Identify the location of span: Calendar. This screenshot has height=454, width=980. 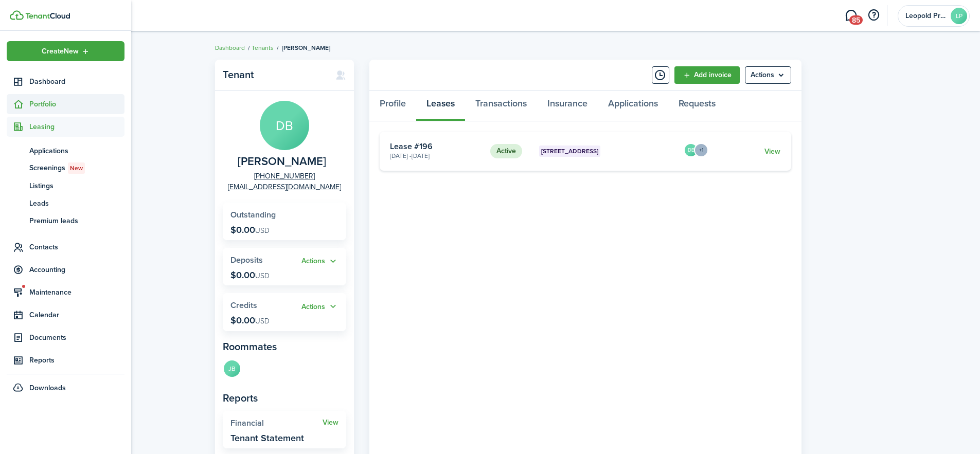
(77, 315).